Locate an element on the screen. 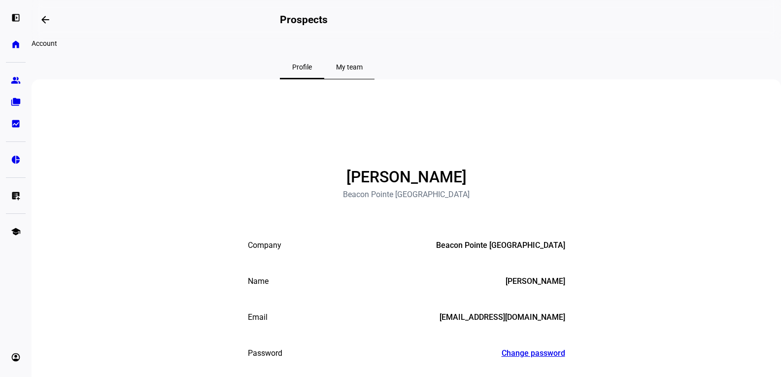 This screenshot has height=377, width=781. a: Change password is located at coordinates (533, 353).